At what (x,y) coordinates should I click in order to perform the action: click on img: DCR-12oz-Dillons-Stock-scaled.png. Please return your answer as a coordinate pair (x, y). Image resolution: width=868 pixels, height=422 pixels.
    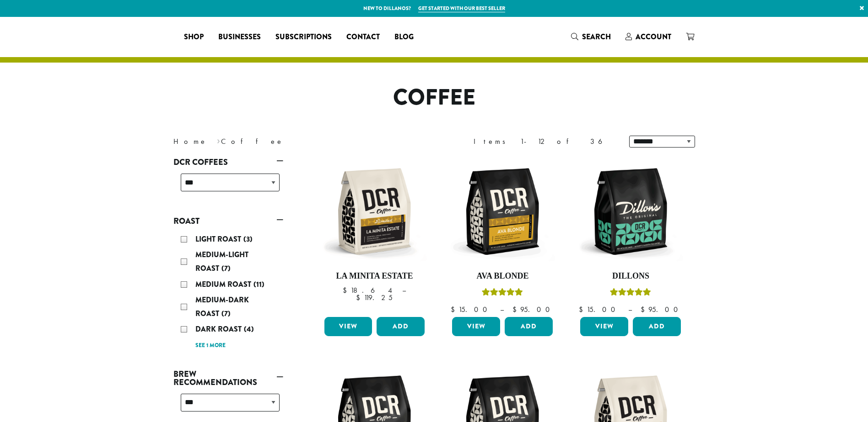
    Looking at the image, I should click on (630, 211).